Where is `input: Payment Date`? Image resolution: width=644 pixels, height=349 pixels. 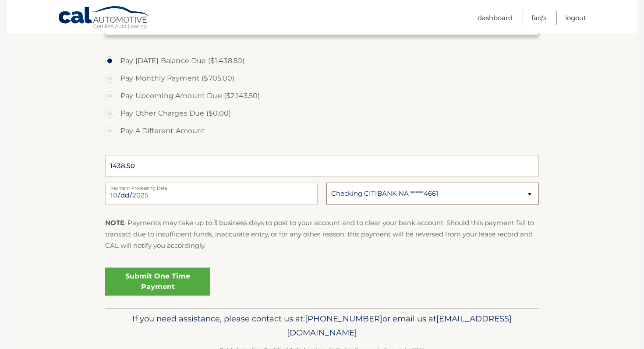
input: Payment Date is located at coordinates (211, 193).